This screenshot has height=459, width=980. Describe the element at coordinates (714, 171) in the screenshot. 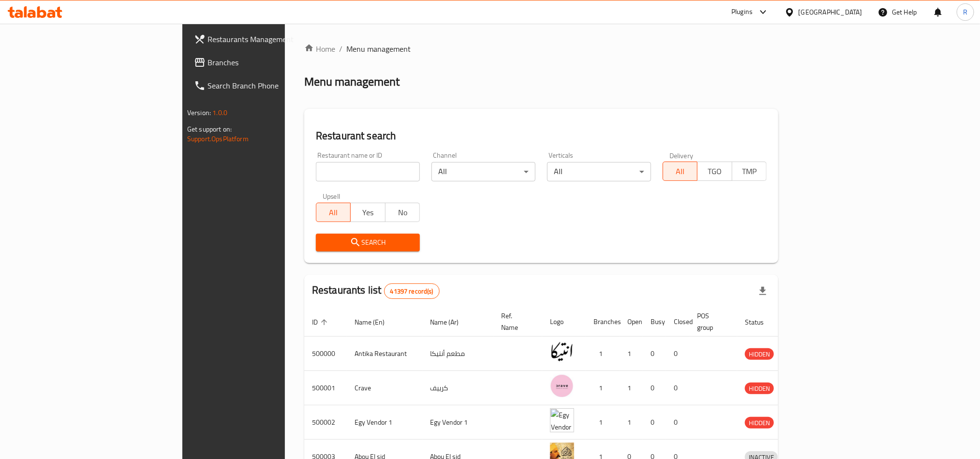

I see `button: TGO` at that location.